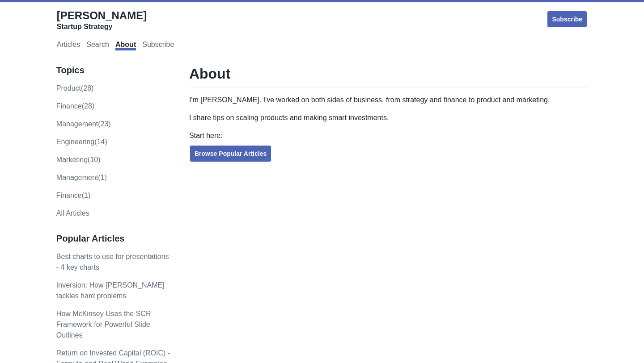 Image resolution: width=644 pixels, height=363 pixels. What do you see at coordinates (113, 70) in the screenshot?
I see `h3: Topics` at bounding box center [113, 70].